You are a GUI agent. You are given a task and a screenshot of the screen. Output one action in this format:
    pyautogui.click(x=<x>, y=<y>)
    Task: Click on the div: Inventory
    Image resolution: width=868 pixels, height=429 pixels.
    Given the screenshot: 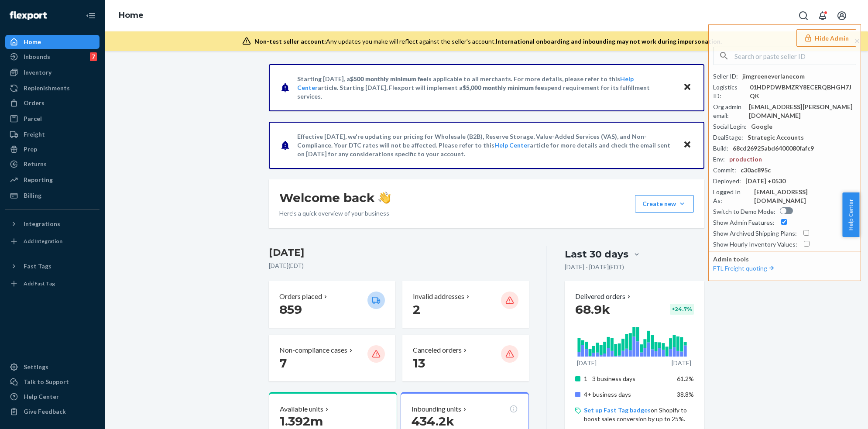 What is the action you would take?
    pyautogui.click(x=37, y=72)
    